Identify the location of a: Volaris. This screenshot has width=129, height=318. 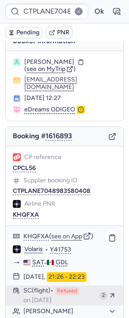
(33, 249).